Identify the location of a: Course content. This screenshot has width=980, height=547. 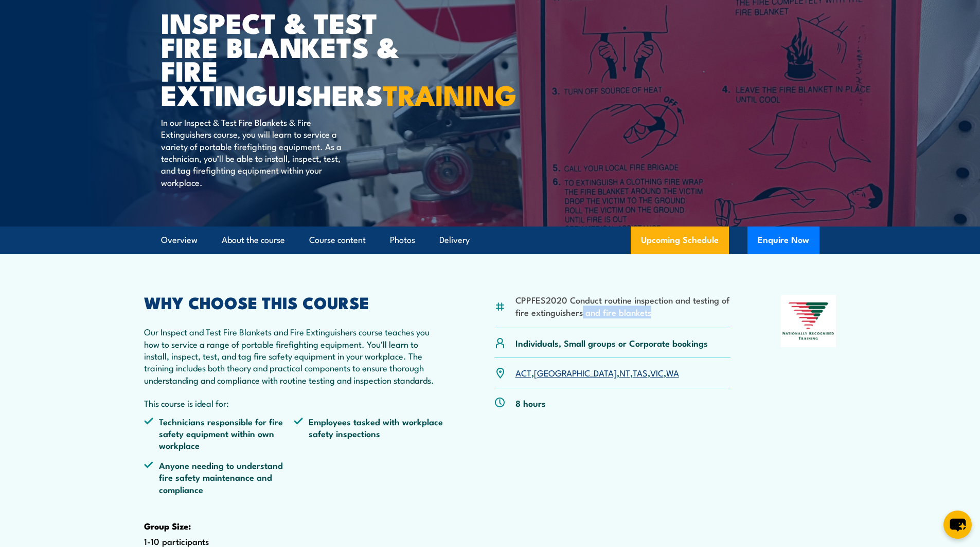
(338, 240).